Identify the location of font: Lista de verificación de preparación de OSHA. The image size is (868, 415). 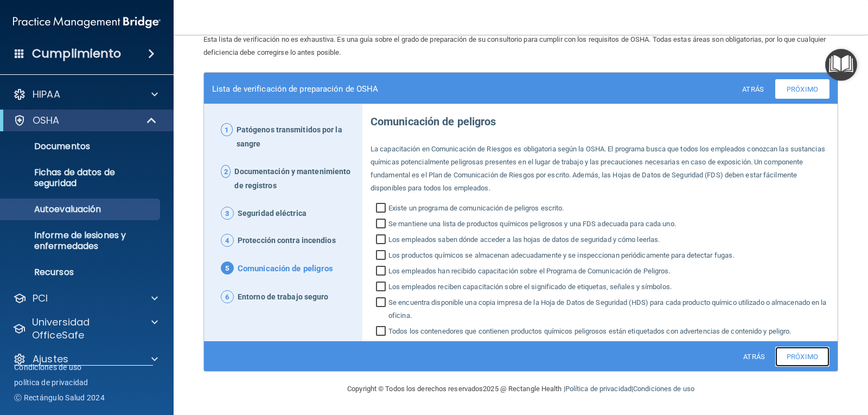
(295, 89).